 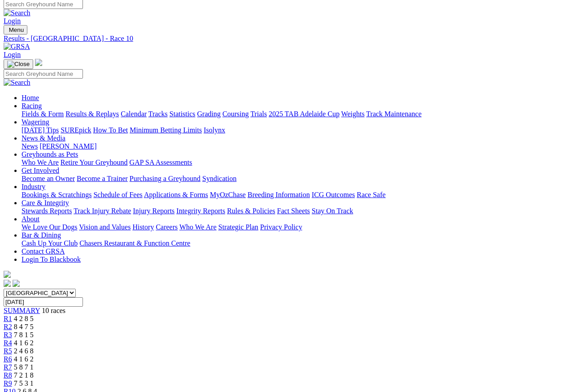 What do you see at coordinates (16, 283) in the screenshot?
I see `img: twitter.svg` at bounding box center [16, 283].